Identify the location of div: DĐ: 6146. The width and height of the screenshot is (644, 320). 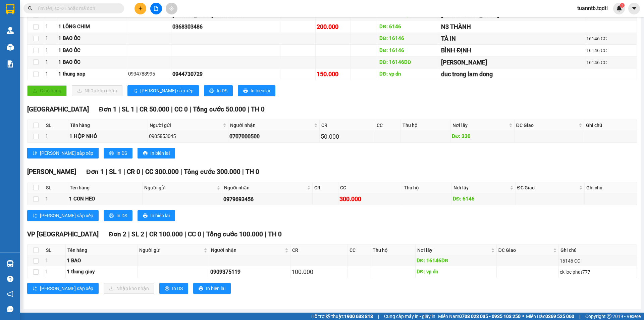
(483, 199).